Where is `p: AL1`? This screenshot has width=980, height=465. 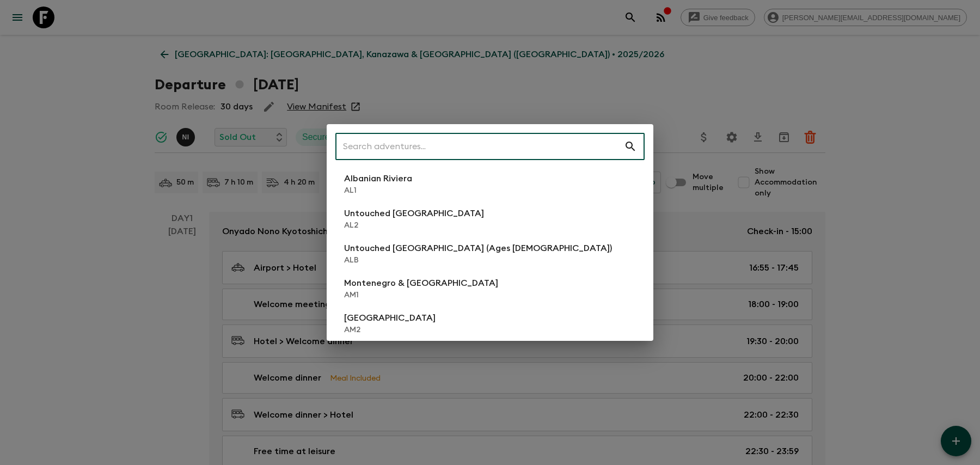 p: AL1 is located at coordinates (378, 191).